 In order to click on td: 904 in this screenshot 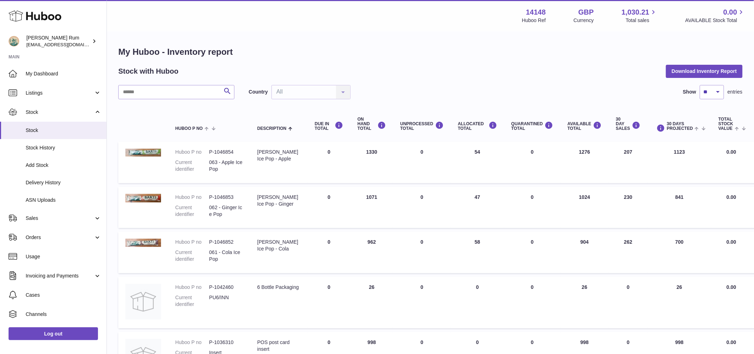, I will do `click(584, 252)`.